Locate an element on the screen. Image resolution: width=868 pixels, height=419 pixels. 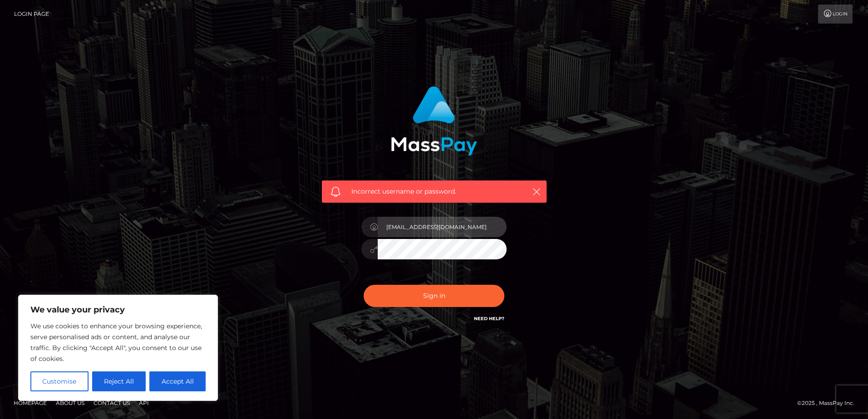
img: MassPay Login is located at coordinates (434, 120).